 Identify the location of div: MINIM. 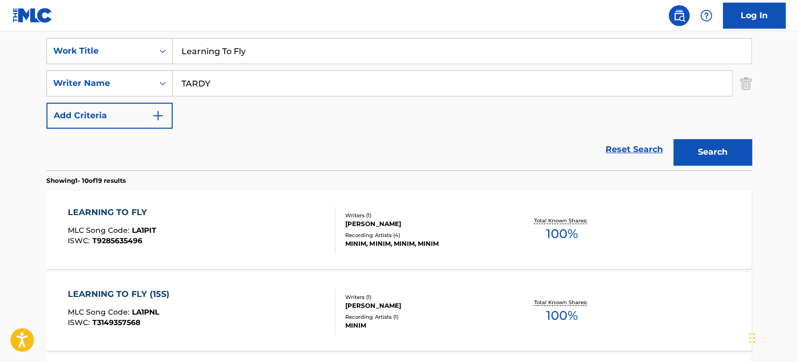
(424, 326).